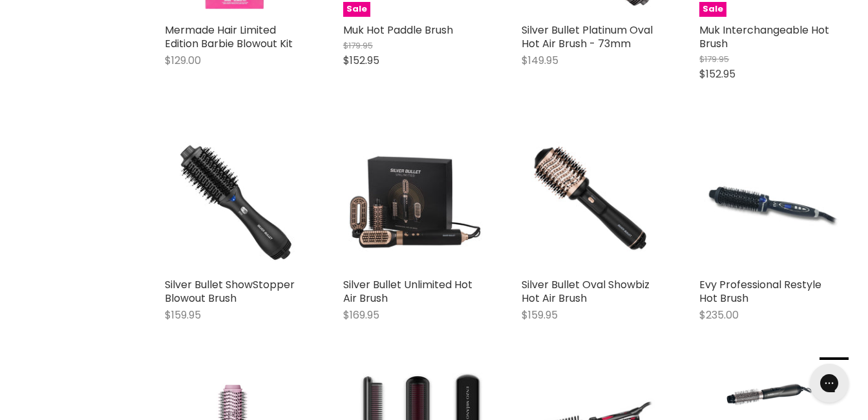 The height and width of the screenshot is (420, 868). Describe the element at coordinates (26, 24) in the screenshot. I see `button: Gorgias live chat` at that location.